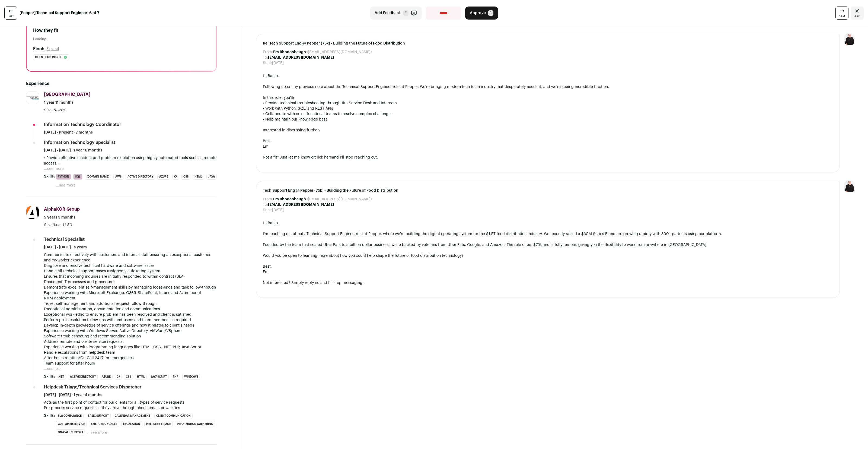  I want to click on button: Expand, so click(53, 49).